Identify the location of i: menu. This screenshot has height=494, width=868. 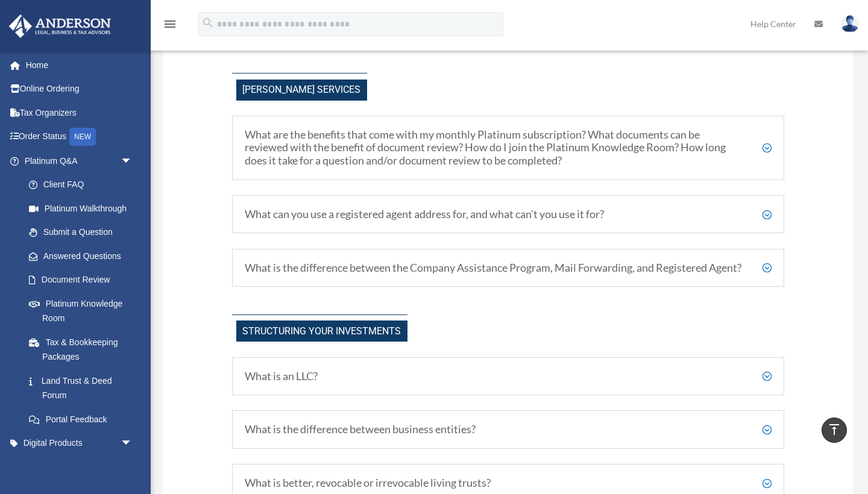
(170, 24).